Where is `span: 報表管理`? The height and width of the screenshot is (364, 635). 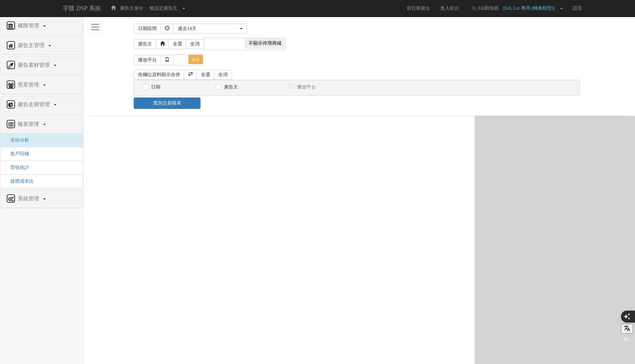 span: 報表管理 is located at coordinates (29, 124).